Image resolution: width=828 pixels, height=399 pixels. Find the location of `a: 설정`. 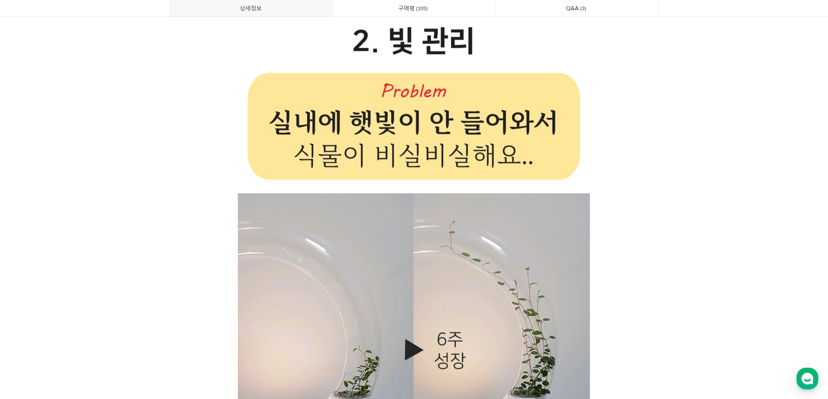

a: 설정 is located at coordinates (126, 258).